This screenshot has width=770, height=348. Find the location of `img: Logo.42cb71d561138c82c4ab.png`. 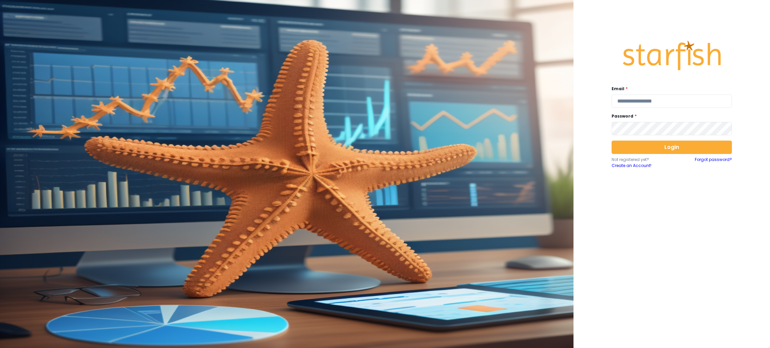

img: Logo.42cb71d561138c82c4ab.png is located at coordinates (672, 55).